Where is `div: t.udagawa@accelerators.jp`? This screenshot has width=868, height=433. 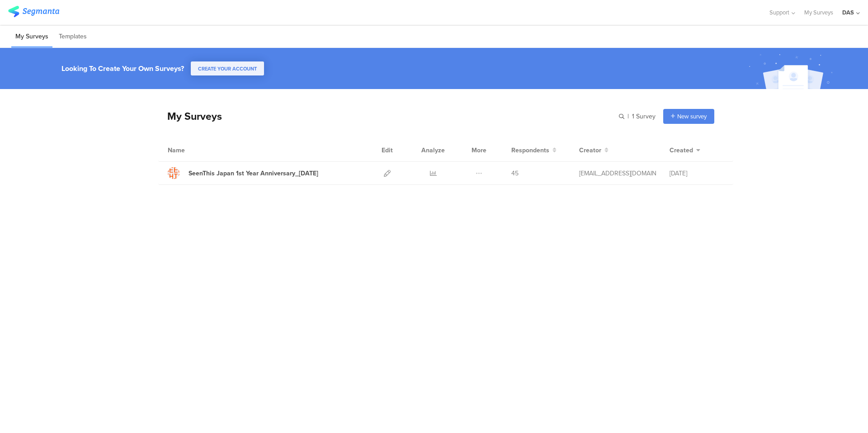 div: t.udagawa@accelerators.jp is located at coordinates (618, 173).